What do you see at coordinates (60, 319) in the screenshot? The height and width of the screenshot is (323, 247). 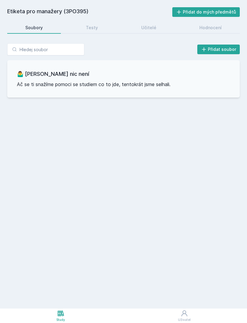 I see `div: Study` at bounding box center [60, 319].